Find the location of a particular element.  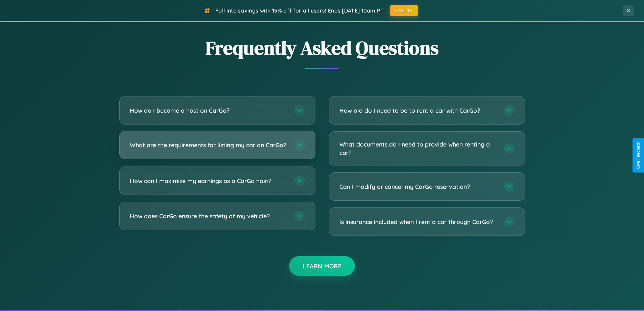

h3: Can I modify or cancel my CarGo reservation? is located at coordinates (418, 187).